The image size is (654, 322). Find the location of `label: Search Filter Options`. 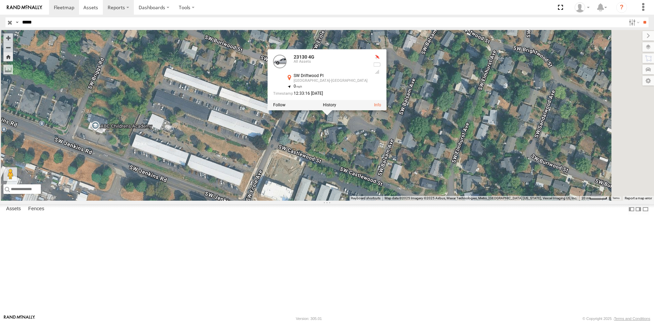

label: Search Filter Options is located at coordinates (633, 22).